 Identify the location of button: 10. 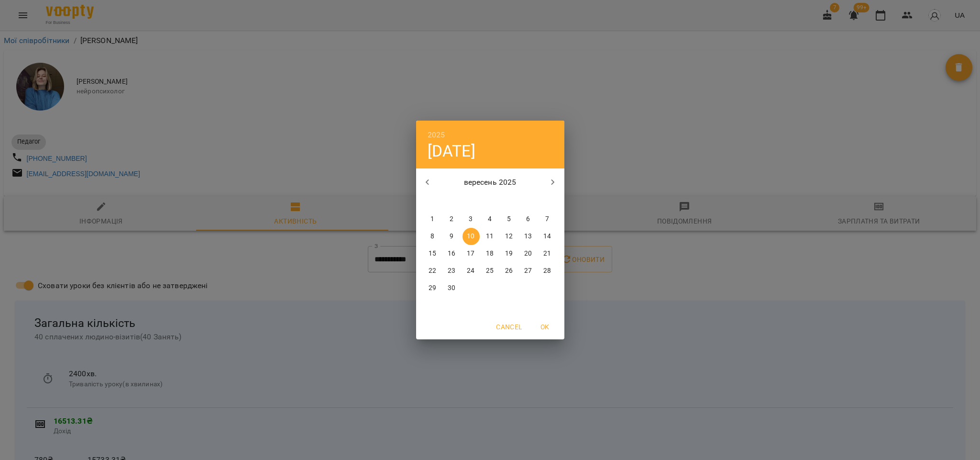
(472, 236).